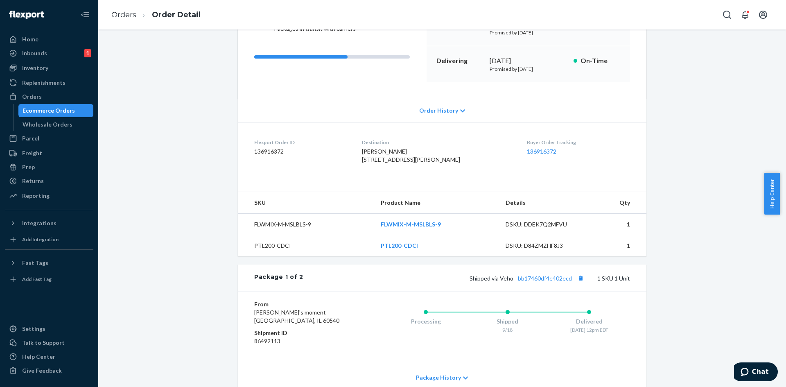 Image resolution: width=786 pixels, height=387 pixels. Describe the element at coordinates (43, 343) in the screenshot. I see `div: Talk to Support` at that location.